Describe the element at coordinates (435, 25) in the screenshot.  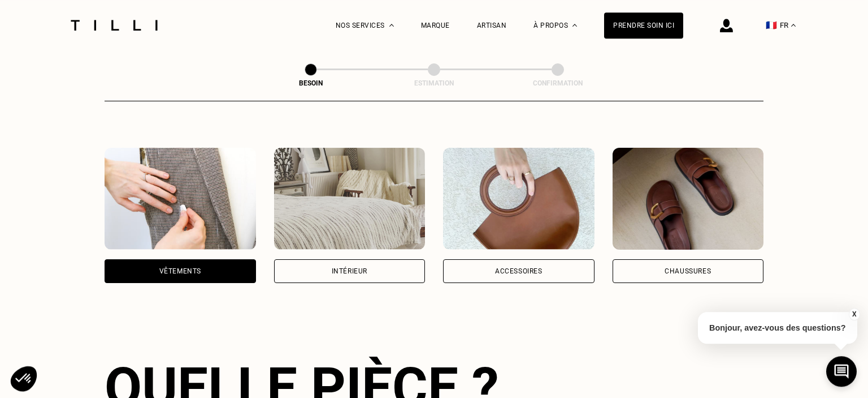
I see `div: Marque` at that location.